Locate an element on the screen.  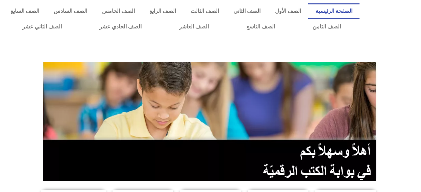
a: الصف الثالث is located at coordinates (205, 11).